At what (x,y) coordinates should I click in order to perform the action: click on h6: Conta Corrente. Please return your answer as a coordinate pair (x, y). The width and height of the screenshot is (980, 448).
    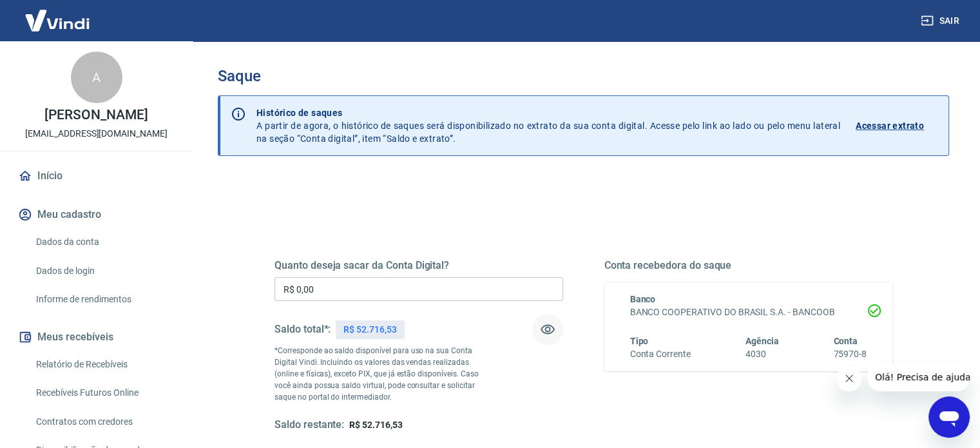
    Looking at the image, I should click on (660, 354).